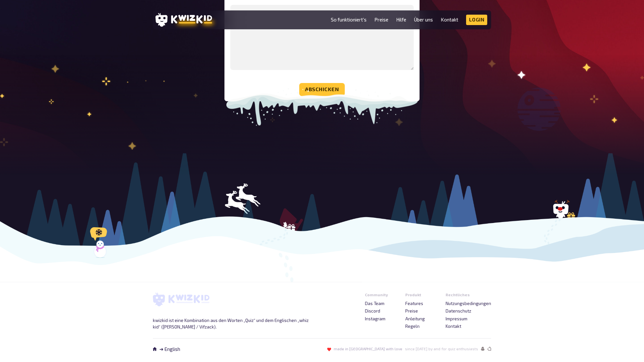 The width and height of the screenshot is (644, 362). What do you see at coordinates (468, 304) in the screenshot?
I see `a: Nutzungsbedingungen` at bounding box center [468, 304].